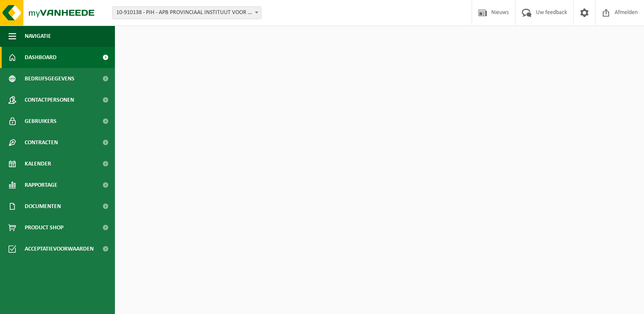  What do you see at coordinates (43, 207) in the screenshot?
I see `span: Documenten` at bounding box center [43, 207].